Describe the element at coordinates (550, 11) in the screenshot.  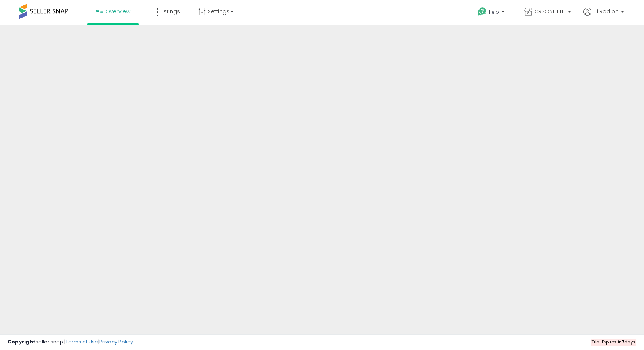
I see `span: CRSONE LTD` at that location.